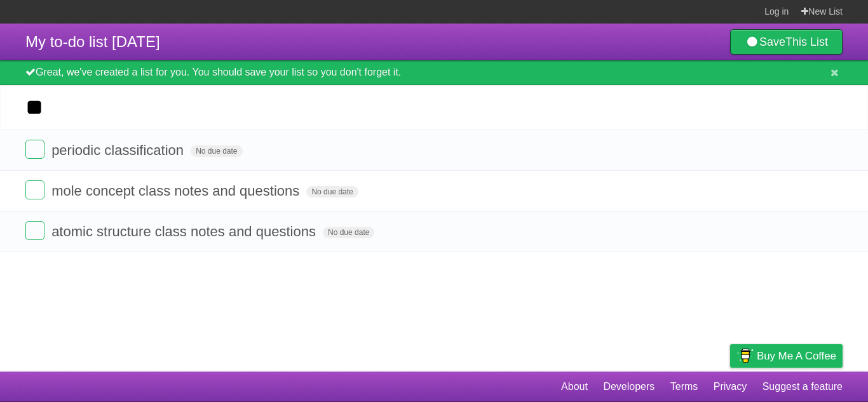  What do you see at coordinates (786, 355) in the screenshot?
I see `a: Buy me a coffee` at bounding box center [786, 355].